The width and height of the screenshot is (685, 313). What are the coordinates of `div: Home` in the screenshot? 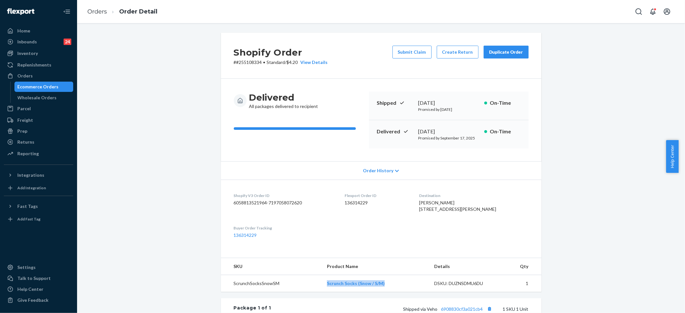 It's located at (24, 31).